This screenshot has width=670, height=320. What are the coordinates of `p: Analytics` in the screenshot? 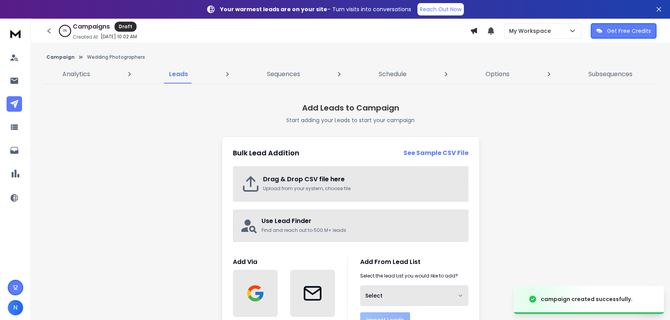 It's located at (76, 74).